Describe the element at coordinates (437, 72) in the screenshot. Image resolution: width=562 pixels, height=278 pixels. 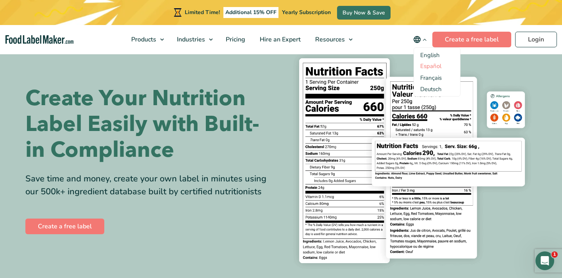
I see `aside: Language selected: English` at that location.